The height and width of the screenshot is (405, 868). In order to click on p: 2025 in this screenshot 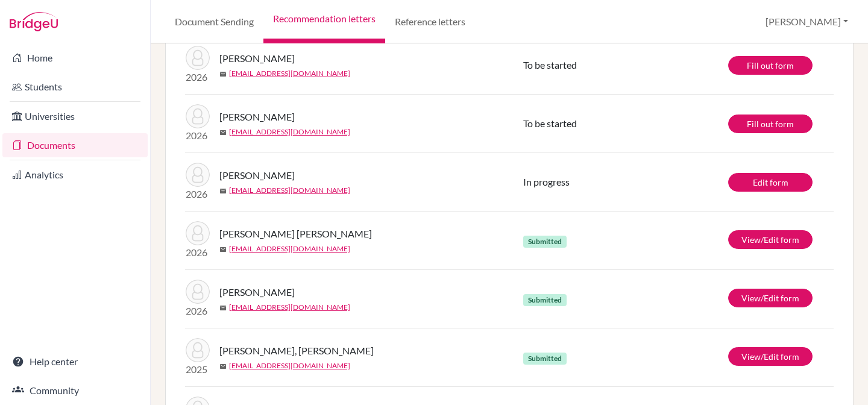, I will do `click(197, 370)`.